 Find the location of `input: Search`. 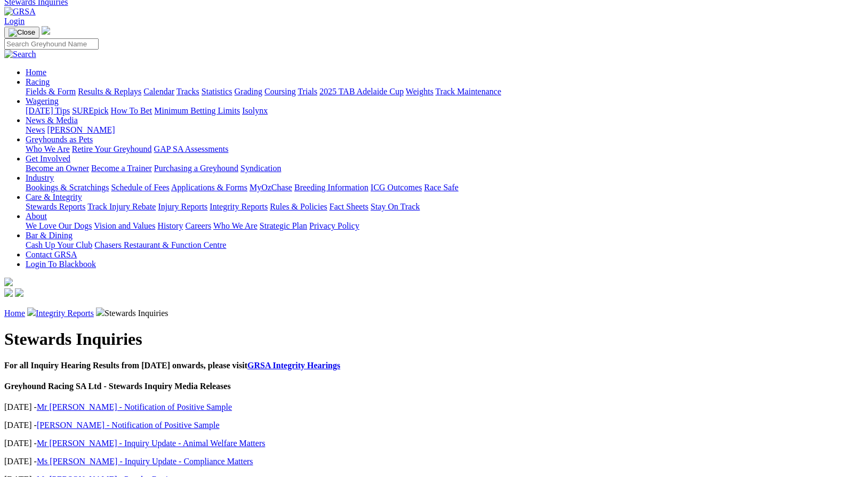

input: Search is located at coordinates (51, 43).